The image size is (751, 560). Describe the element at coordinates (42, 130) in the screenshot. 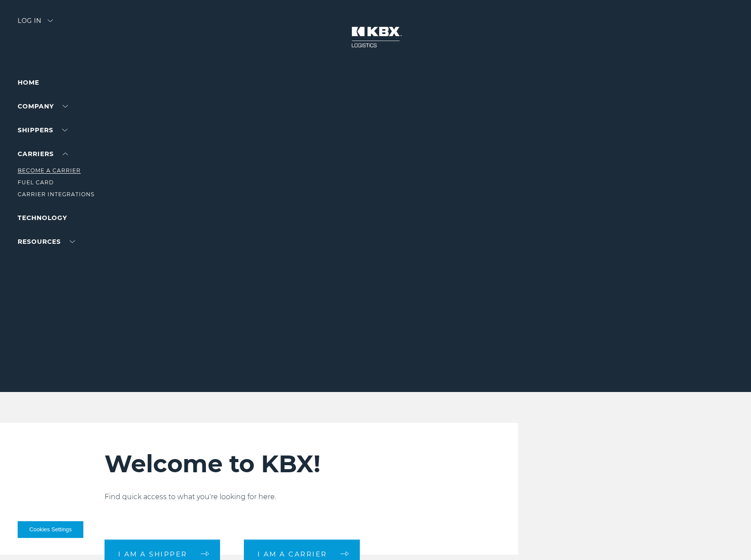

I see `a: SHIPPERS` at that location.